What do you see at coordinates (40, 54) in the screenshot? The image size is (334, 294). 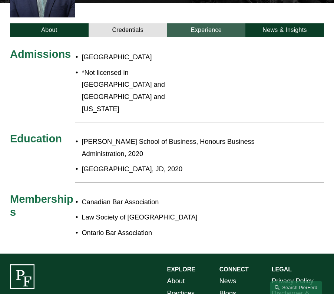 I see `span: Admissions` at bounding box center [40, 54].